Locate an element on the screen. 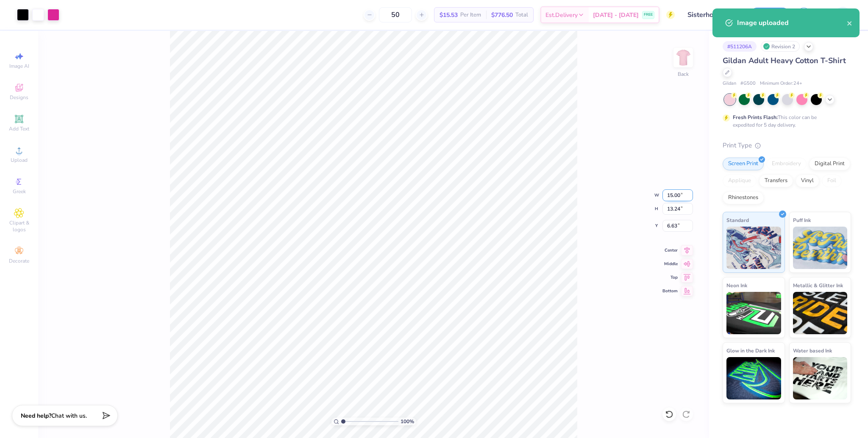 The height and width of the screenshot is (438, 868). span: Glow in the Dark Ink is located at coordinates (750, 350).